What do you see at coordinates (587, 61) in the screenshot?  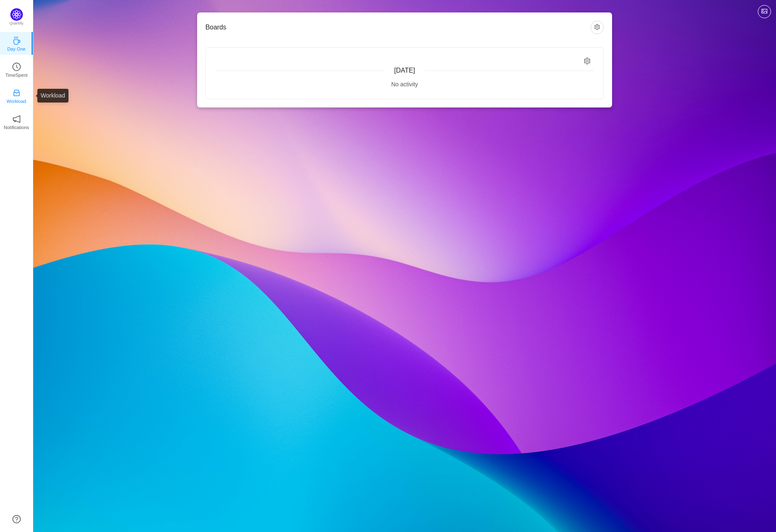 I see `i: icon: setting` at bounding box center [587, 61].